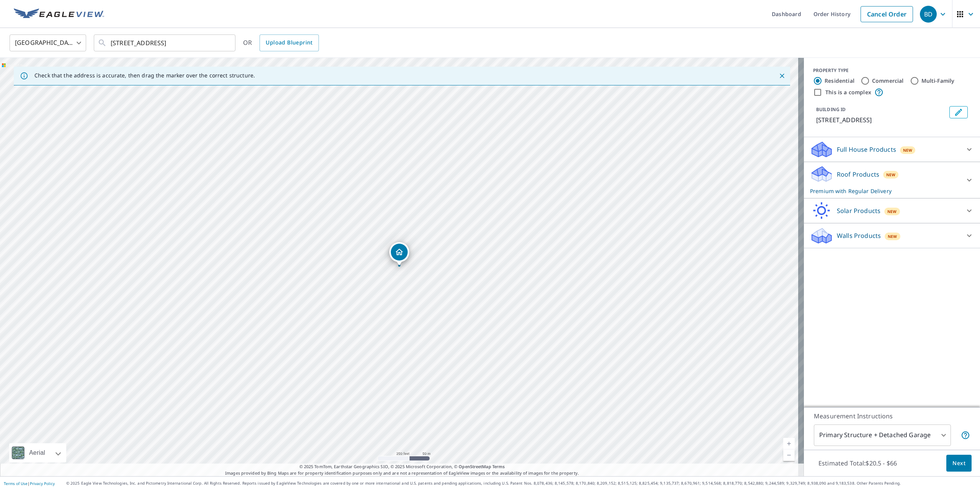 The image size is (980, 490). I want to click on div: Primary Structure + Detached Garage, so click(883, 435).